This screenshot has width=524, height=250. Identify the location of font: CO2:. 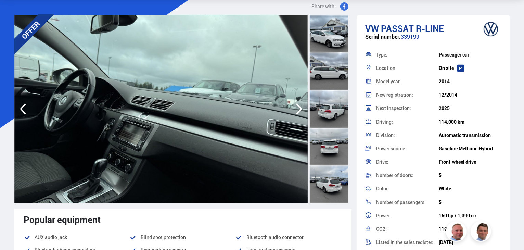
(381, 228).